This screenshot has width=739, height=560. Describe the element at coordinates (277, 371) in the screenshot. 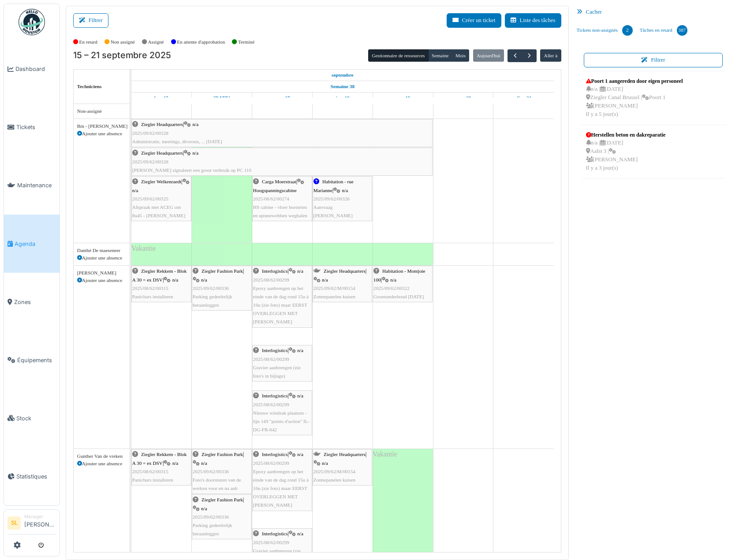

I see `span: Gravier aanbrengen (zie foto's in bijlage)` at that location.